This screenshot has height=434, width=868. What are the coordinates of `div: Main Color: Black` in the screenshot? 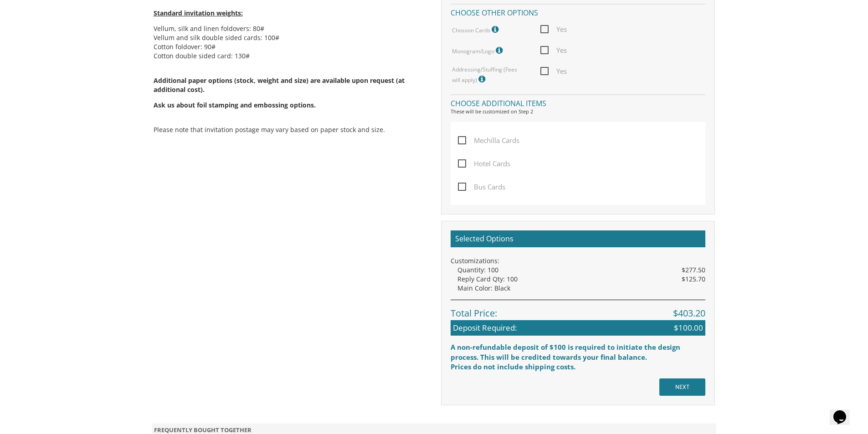 It's located at (581, 288).